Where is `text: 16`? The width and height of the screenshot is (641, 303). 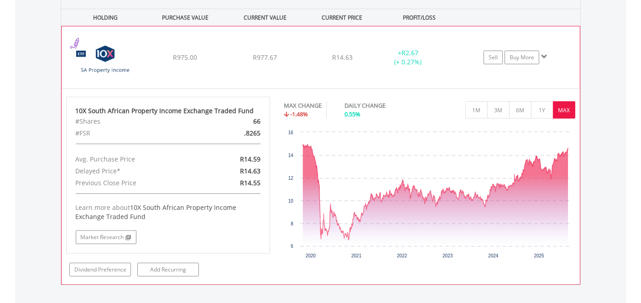
text: 16 is located at coordinates (291, 132).